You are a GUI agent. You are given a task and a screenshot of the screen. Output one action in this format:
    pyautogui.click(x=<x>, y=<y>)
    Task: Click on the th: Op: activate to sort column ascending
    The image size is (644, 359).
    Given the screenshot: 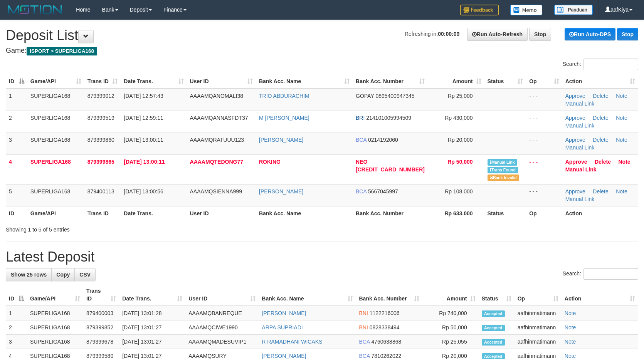 What is the action you would take?
    pyautogui.click(x=538, y=294)
    